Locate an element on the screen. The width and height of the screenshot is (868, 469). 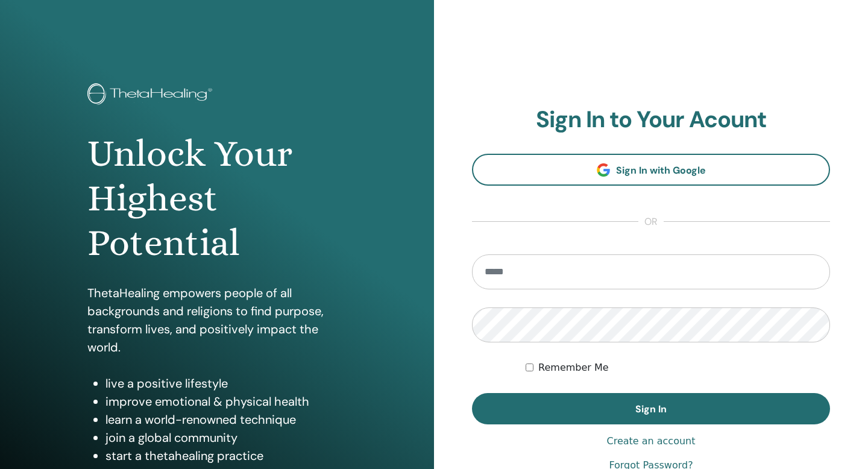
li: learn a world-renowned technique is located at coordinates (226, 419).